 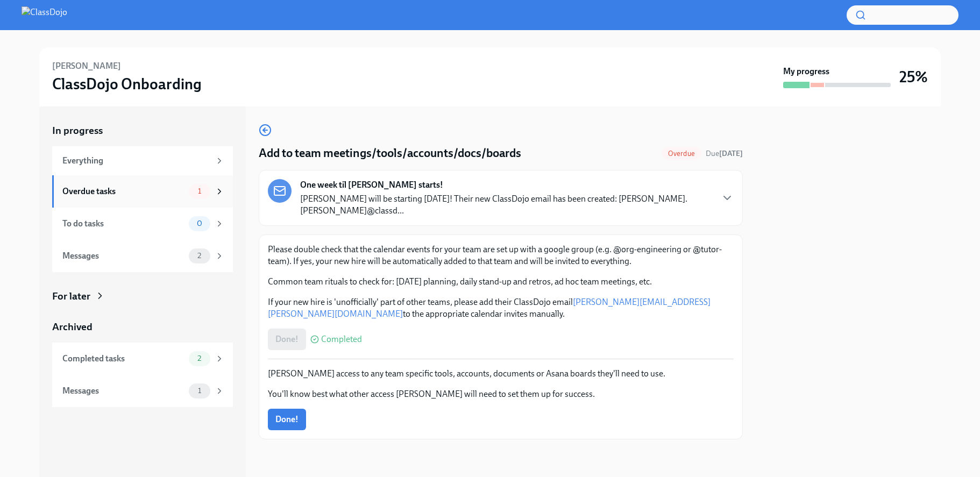 What do you see at coordinates (806, 72) in the screenshot?
I see `strong: My progress` at bounding box center [806, 72].